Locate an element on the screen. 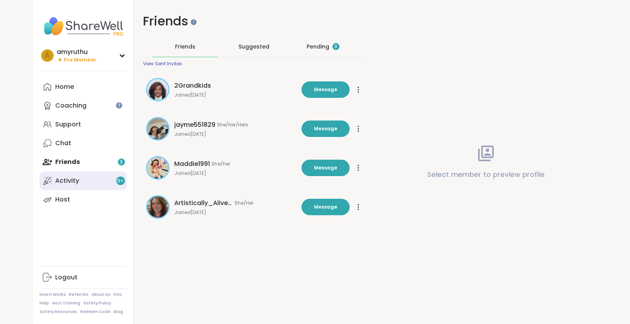 This screenshot has width=630, height=324. p: Select member to preview profile is located at coordinates (486, 175).